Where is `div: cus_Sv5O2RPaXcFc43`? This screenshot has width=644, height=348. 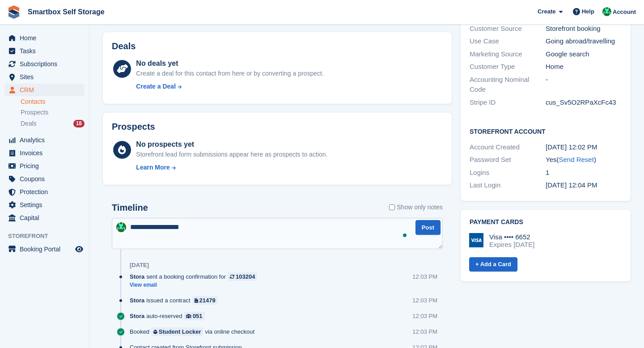
div: cus_Sv5O2RPaXcFc43 is located at coordinates (584, 103).